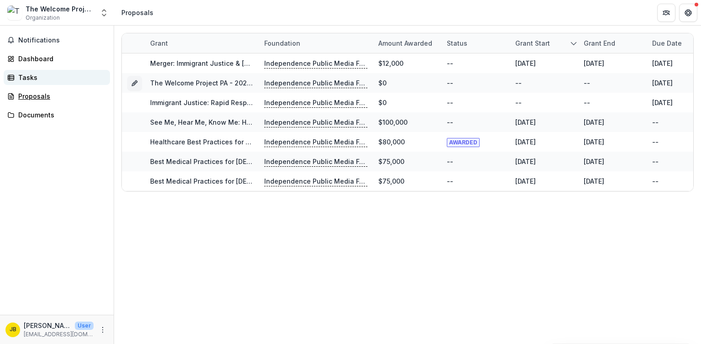 This screenshot has height=344, width=701. What do you see at coordinates (57, 77) in the screenshot?
I see `a: Tasks` at bounding box center [57, 77].